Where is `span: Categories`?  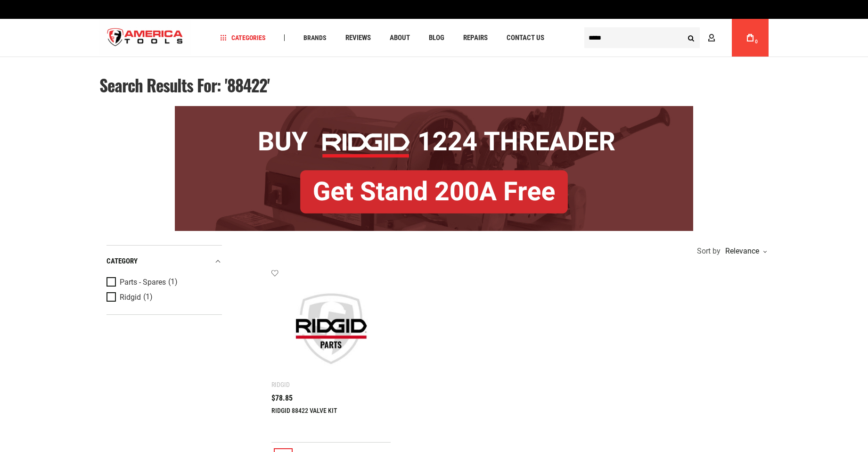 span: Categories is located at coordinates (243, 38).